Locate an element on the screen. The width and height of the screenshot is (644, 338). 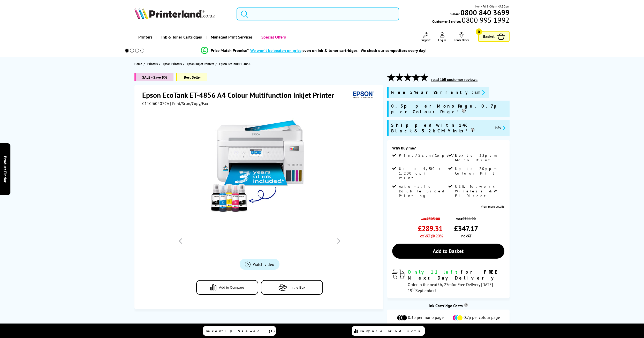
span: 0 is located at coordinates (479, 32).